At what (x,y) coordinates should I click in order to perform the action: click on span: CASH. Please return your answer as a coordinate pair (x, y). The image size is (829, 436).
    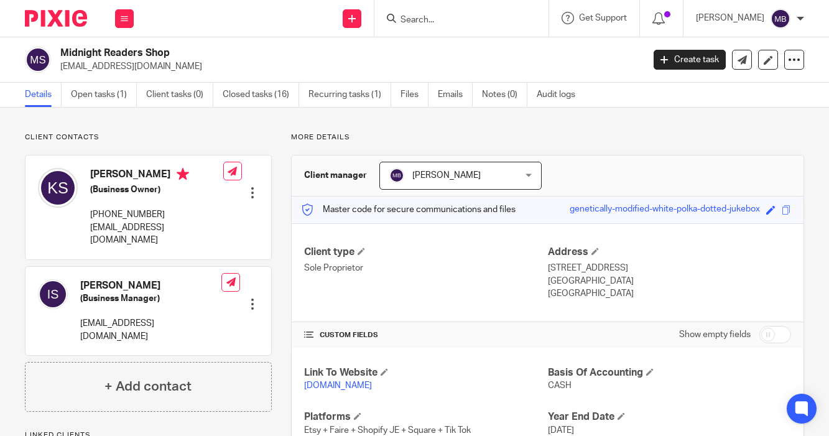
    Looking at the image, I should click on (560, 386).